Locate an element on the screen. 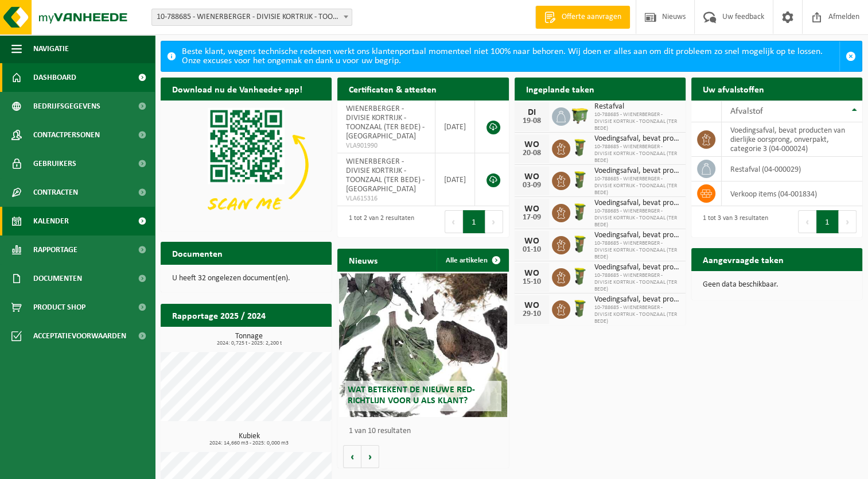  div: 03-09 is located at coordinates (532, 186).